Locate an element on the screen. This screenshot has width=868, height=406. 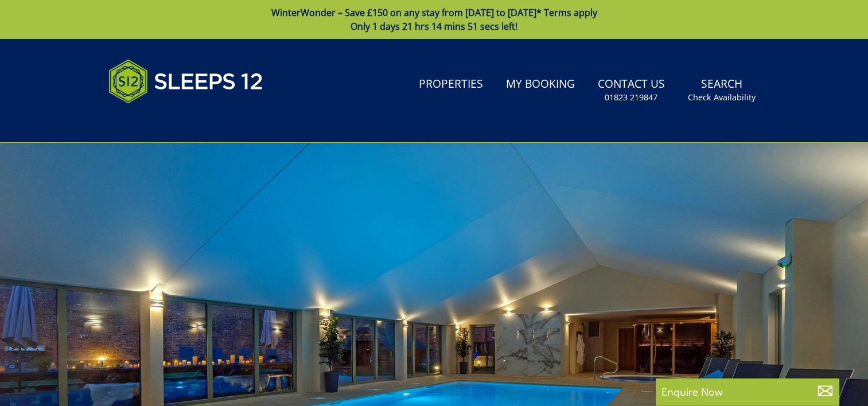
p: Enquire Now is located at coordinates (747, 392).